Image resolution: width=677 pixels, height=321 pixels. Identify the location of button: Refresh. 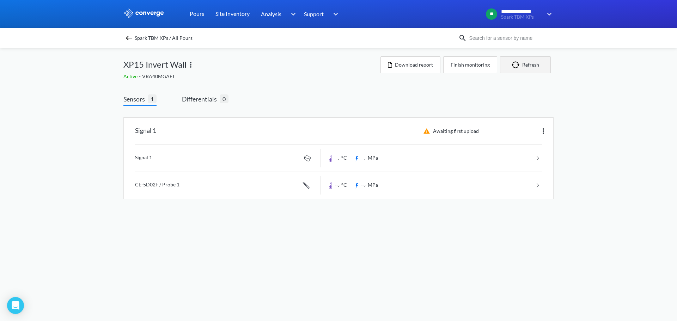
(526, 65).